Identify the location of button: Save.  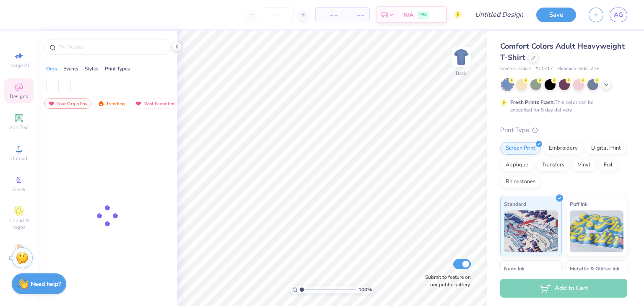
(556, 15).